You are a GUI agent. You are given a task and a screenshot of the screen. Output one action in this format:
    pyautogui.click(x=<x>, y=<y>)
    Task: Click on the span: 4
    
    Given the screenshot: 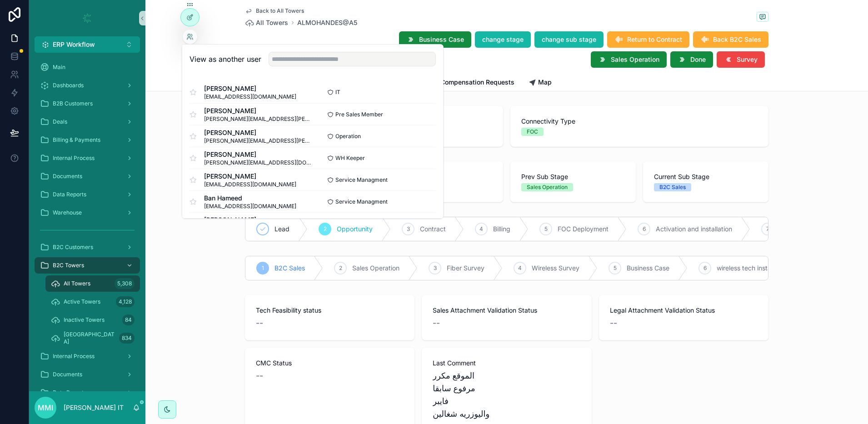 What is the action you would take?
    pyautogui.click(x=482, y=229)
    